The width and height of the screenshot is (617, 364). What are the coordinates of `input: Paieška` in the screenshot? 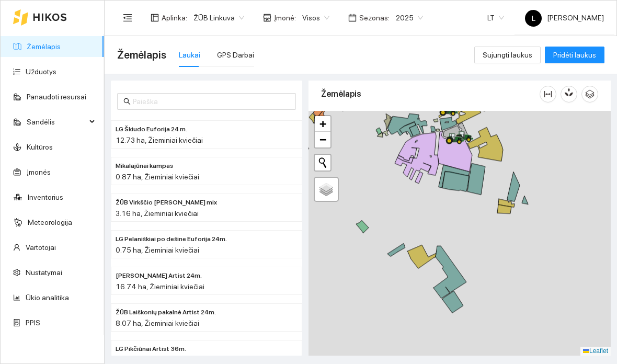 It's located at (211, 101).